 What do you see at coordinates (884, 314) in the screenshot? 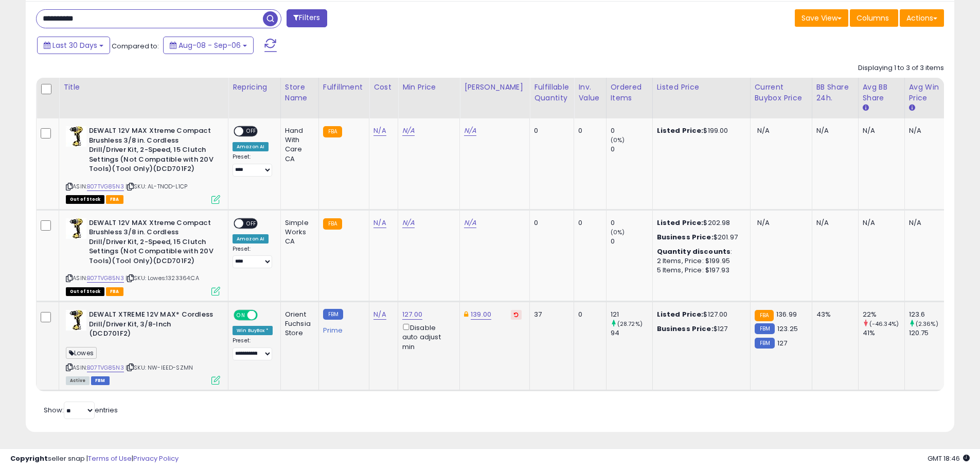
I see `div: 22%` at bounding box center [884, 314].